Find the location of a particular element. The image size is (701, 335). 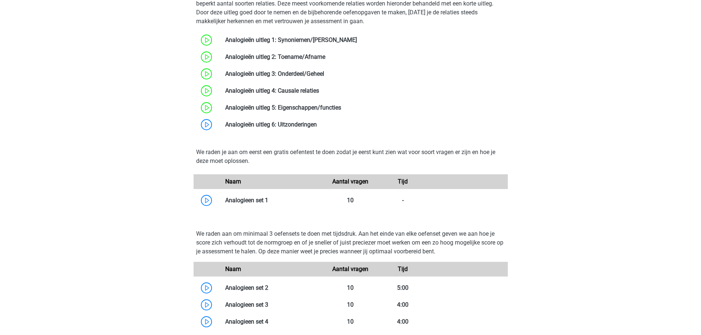

div: Analogieën uitleg 5: Eigenschappen/functies is located at coordinates (363, 108).